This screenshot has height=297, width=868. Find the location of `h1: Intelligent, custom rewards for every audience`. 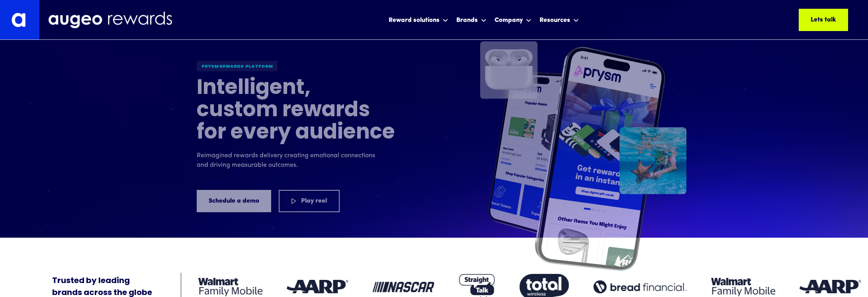

h1: Intelligent, custom rewards for every audience is located at coordinates (296, 111).